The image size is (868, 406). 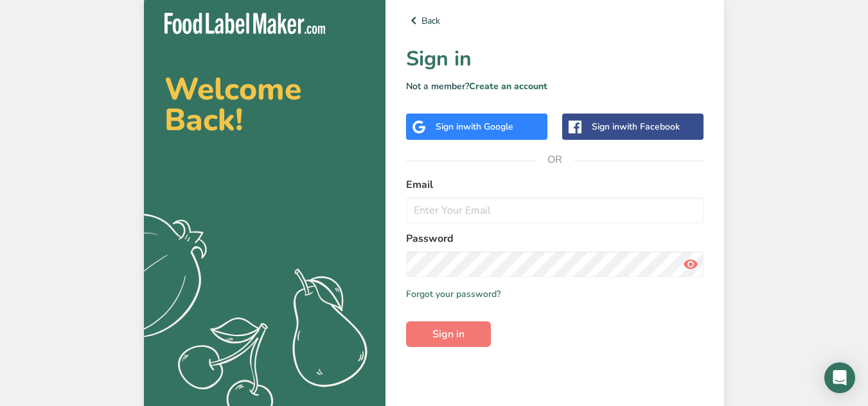 What do you see at coordinates (265, 105) in the screenshot?
I see `h2: Welcome Back!` at bounding box center [265, 105].